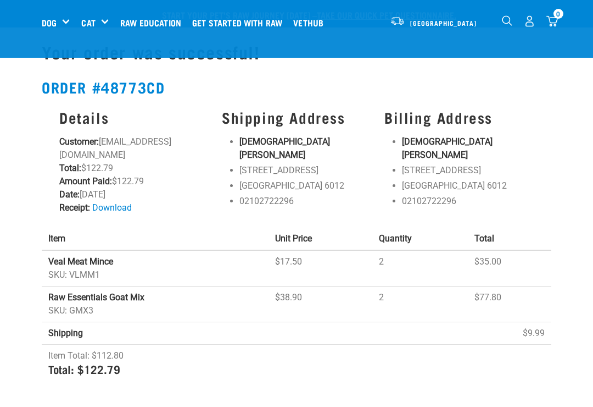 The image size is (593, 407). I want to click on a: Dog, so click(49, 23).